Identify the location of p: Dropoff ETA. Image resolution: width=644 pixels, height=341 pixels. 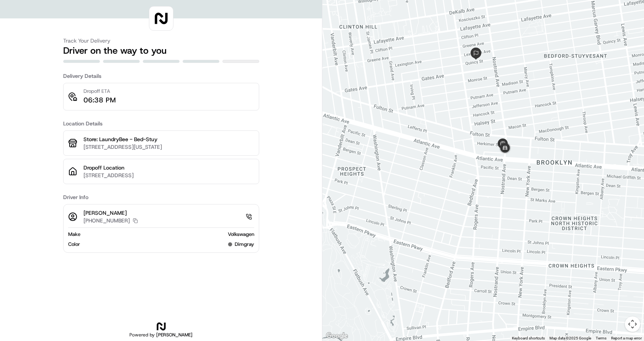
(100, 91).